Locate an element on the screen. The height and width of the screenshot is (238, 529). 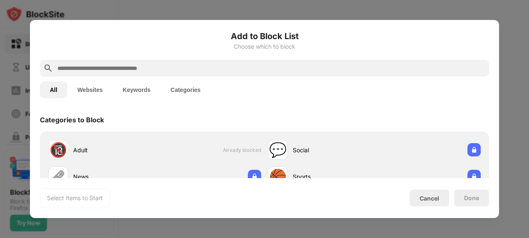
img: search.svg is located at coordinates (48, 68).